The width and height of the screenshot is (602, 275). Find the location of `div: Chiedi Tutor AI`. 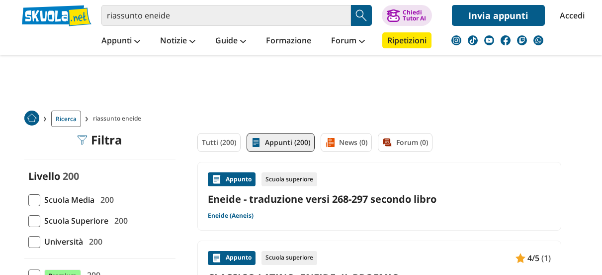

div: Chiedi Tutor AI is located at coordinates (414, 15).